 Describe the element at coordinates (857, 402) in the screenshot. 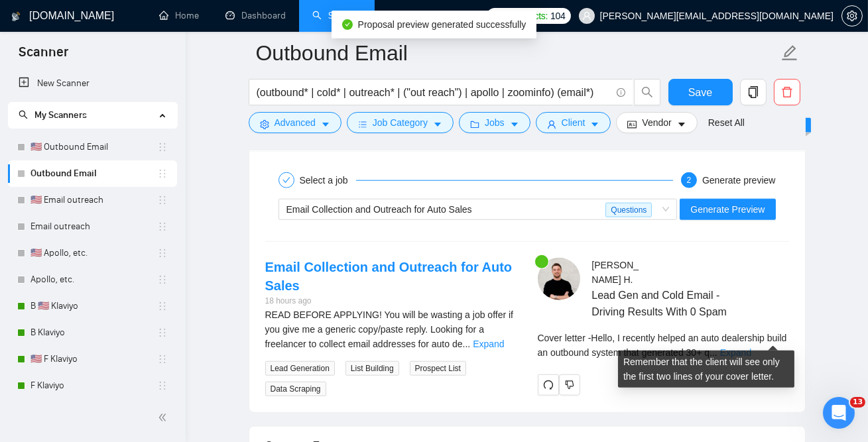

I see `span: 13` at that location.